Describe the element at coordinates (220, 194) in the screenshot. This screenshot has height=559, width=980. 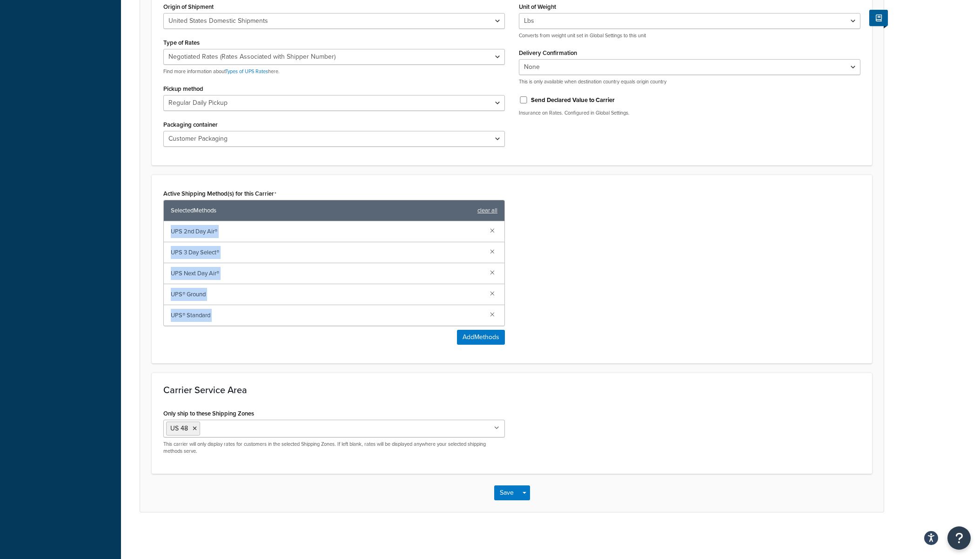
I see `label: Active Shipping Method(s) for this Carrier` at that location.